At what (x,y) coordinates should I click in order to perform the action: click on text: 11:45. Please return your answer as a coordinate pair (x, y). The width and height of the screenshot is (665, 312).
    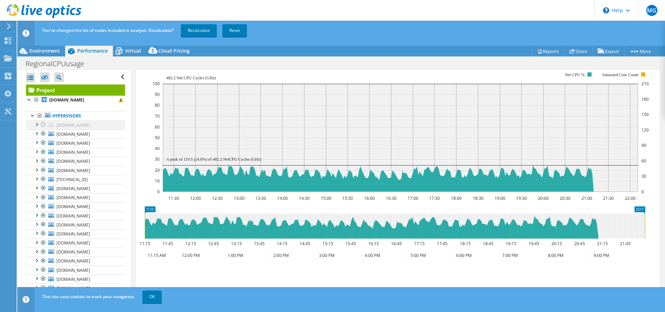
    Looking at the image, I should click on (168, 243).